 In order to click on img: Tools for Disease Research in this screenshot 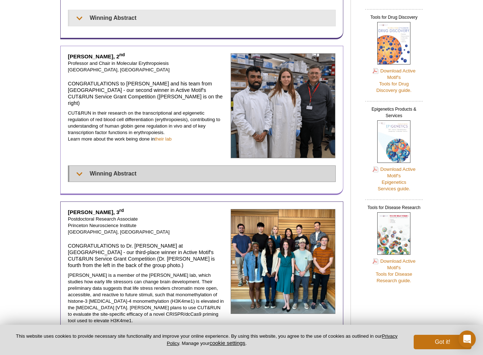, I will do `click(394, 234)`.